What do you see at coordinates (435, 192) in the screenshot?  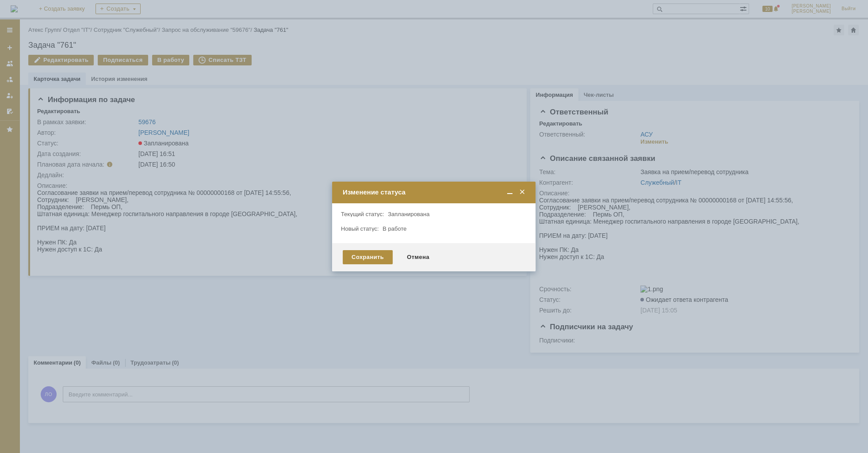 I see `div: Изменение статуса` at bounding box center [435, 192].